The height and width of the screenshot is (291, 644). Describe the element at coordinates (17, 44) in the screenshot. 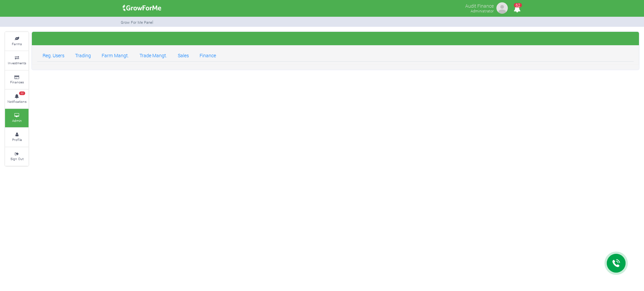

I see `small: Farms` at that location.